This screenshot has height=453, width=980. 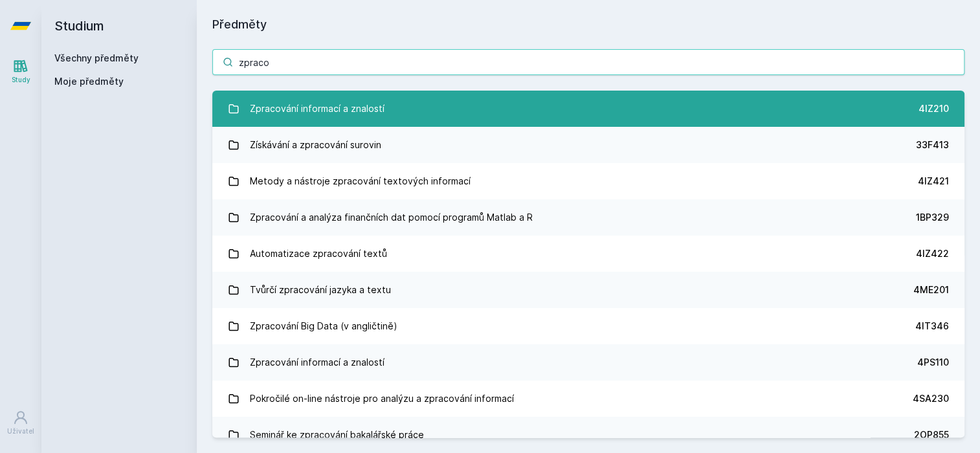 I want to click on a: Získávání a zpracování surovin 33F413, so click(x=589, y=145).